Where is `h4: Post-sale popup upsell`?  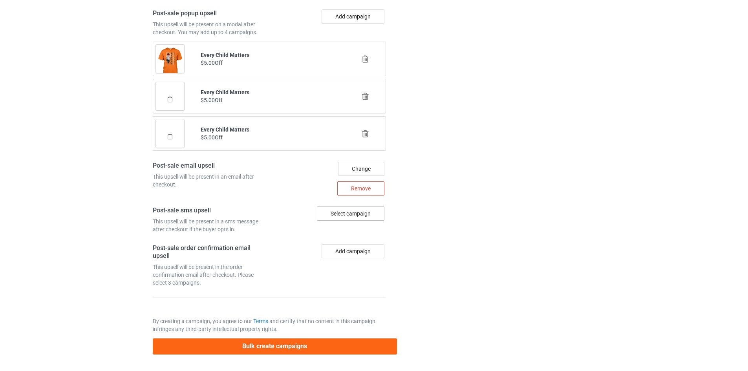
h4: Post-sale popup upsell is located at coordinates (210, 13).